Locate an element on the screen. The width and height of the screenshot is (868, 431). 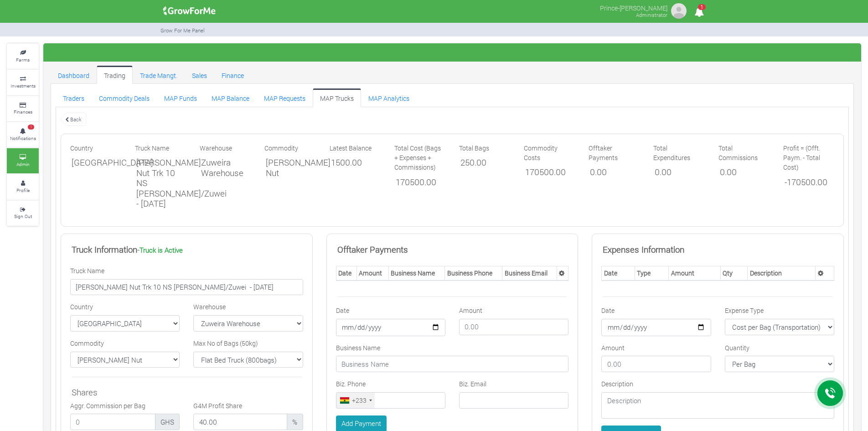
label: Commodity Costs is located at coordinates (549, 153).